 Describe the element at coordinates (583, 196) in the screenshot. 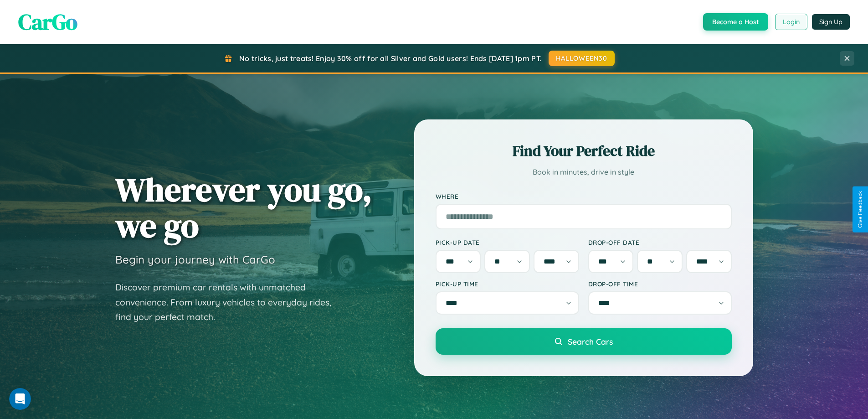

I see `label: Where` at that location.